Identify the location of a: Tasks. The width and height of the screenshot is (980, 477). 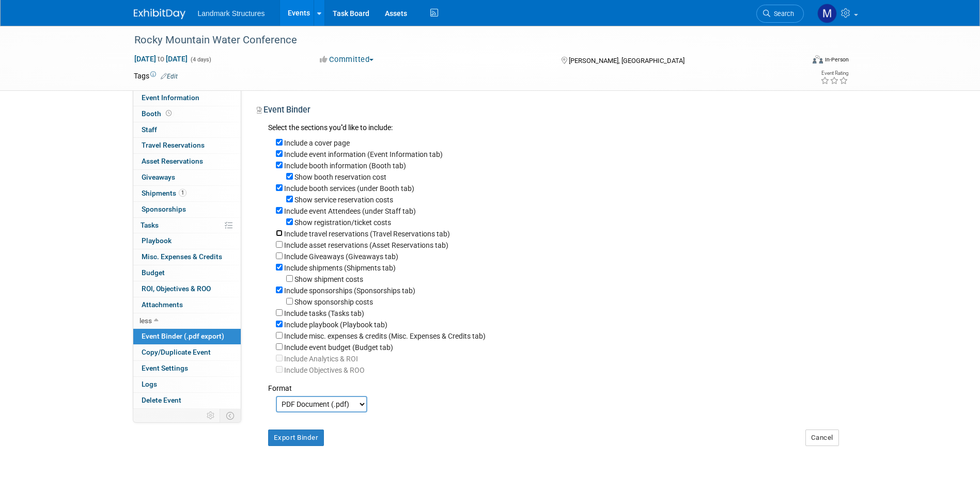
(187, 226).